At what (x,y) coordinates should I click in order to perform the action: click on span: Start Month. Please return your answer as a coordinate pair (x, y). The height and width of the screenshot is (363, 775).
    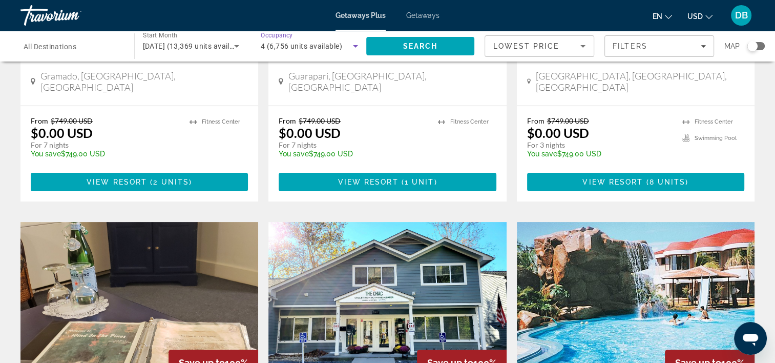
    Looking at the image, I should click on (160, 35).